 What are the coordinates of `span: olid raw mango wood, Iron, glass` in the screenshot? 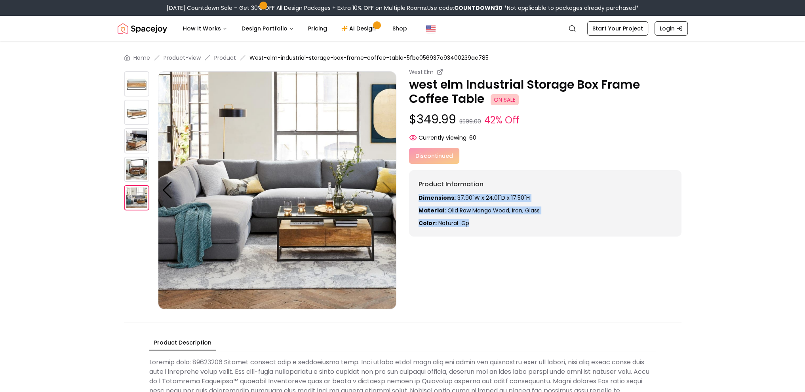 It's located at (493, 211).